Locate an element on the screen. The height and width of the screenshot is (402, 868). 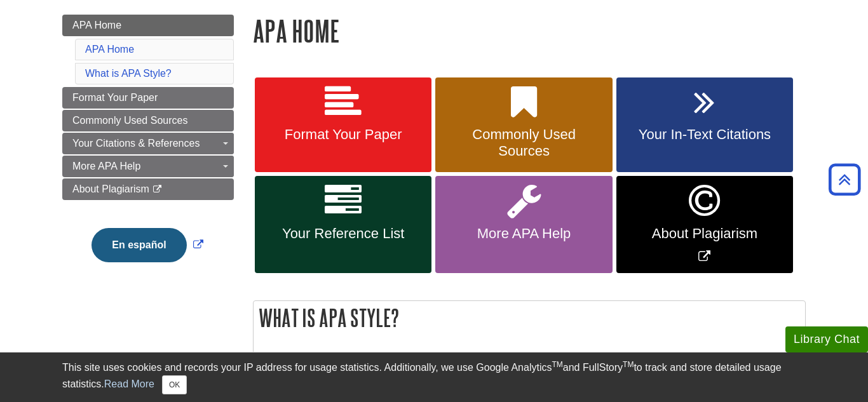
a: About Plagiarism is located at coordinates (148, 189).